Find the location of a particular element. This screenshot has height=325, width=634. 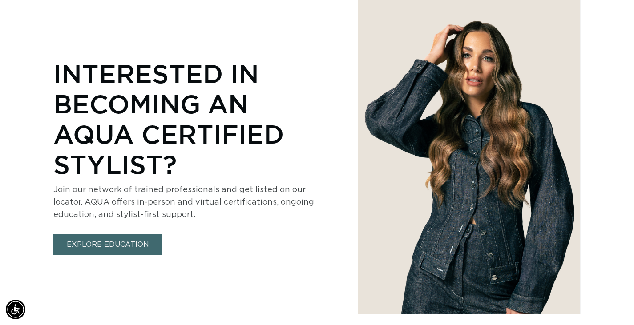

div: Chat Widget is located at coordinates (612, 304).